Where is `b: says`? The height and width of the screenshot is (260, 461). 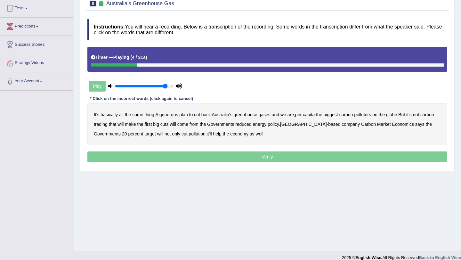 b: says is located at coordinates (420, 124).